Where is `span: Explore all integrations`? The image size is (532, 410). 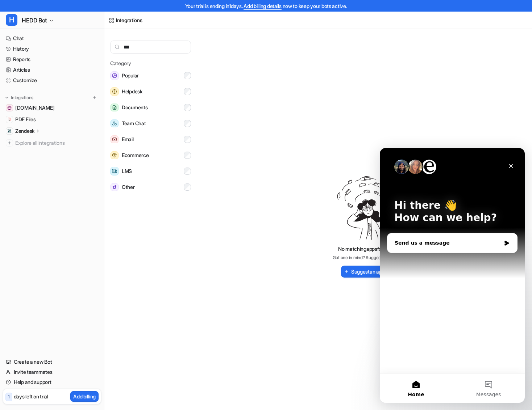
span: Explore all integrations is located at coordinates (56, 143).